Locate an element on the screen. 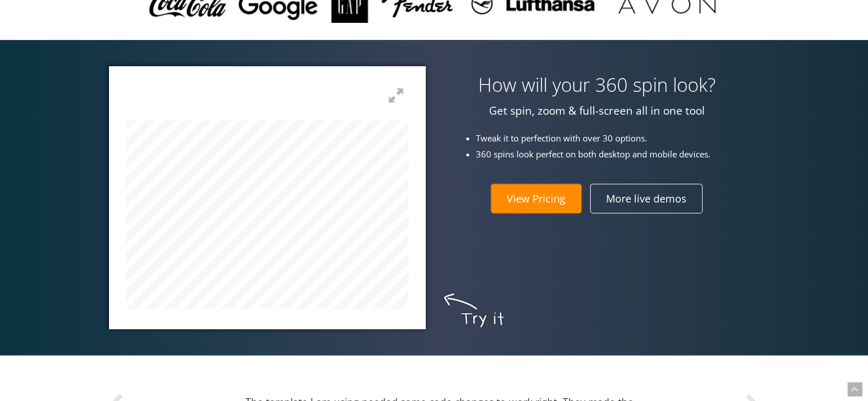 The width and height of the screenshot is (868, 401). a: View Pricing is located at coordinates (536, 199).